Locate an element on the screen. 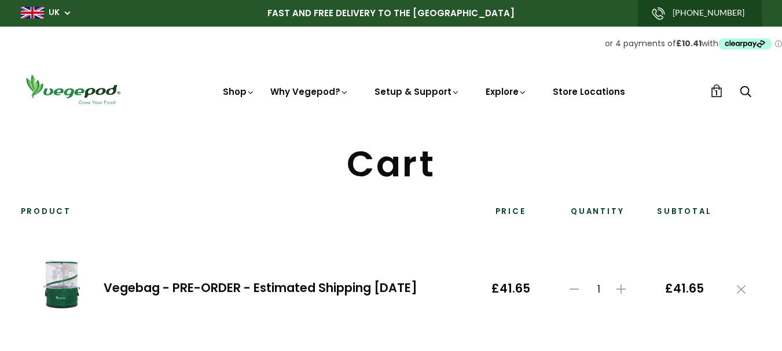 Image resolution: width=782 pixels, height=351 pixels. a: Shop is located at coordinates (239, 91).